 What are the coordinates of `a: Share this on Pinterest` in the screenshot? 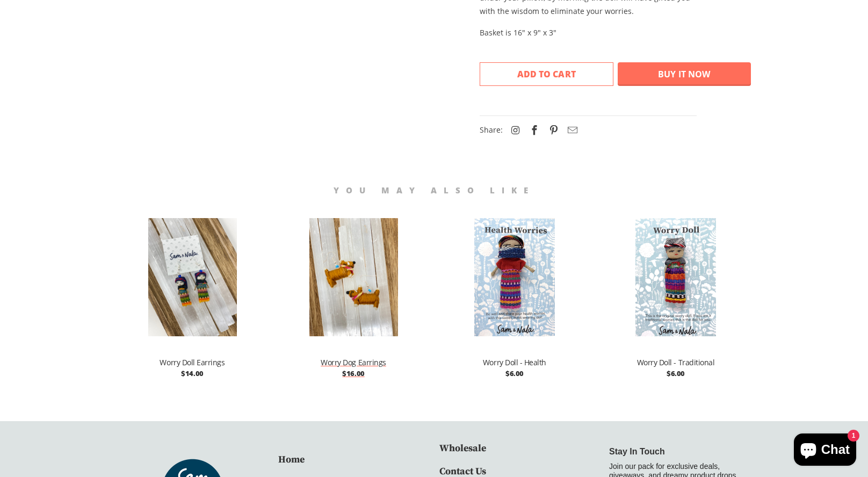 It's located at (552, 130).